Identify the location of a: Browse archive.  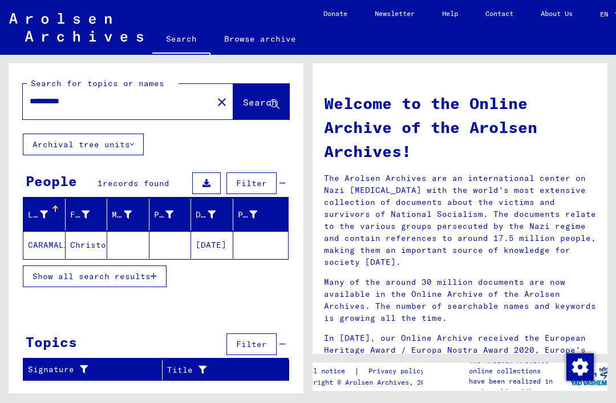
(260, 39).